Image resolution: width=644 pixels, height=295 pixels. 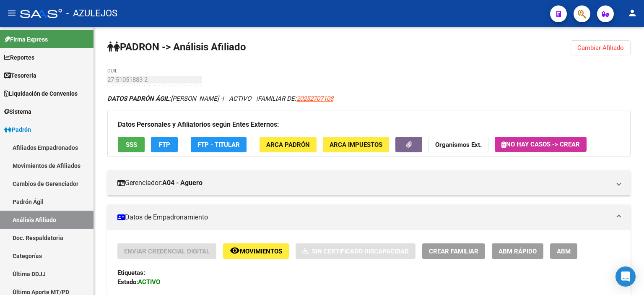 I want to click on strong: DATOS PADRÓN ÁGIL:, so click(x=139, y=98).